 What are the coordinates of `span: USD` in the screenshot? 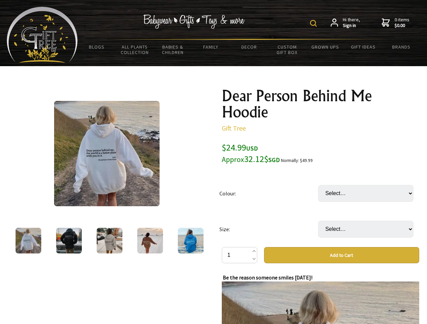 It's located at (252, 148).